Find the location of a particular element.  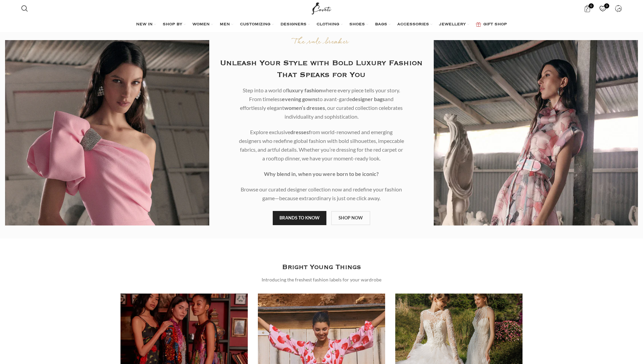

a: SHOES is located at coordinates (359, 25).